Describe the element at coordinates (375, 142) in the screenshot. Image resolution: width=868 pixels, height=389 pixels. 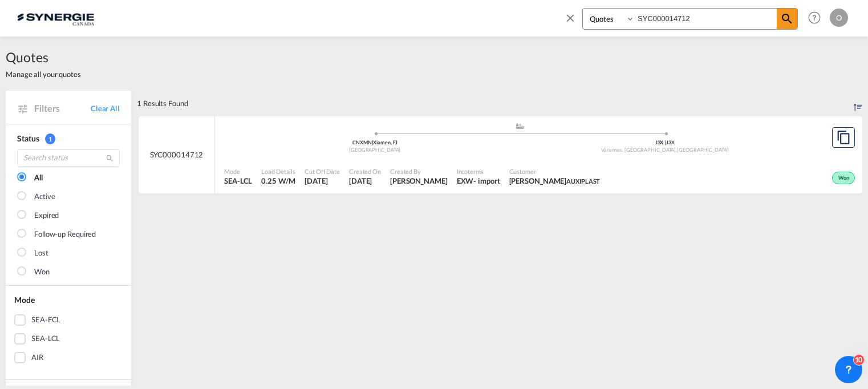
I see `span: CNXMN Xiamen, FJ` at that location.